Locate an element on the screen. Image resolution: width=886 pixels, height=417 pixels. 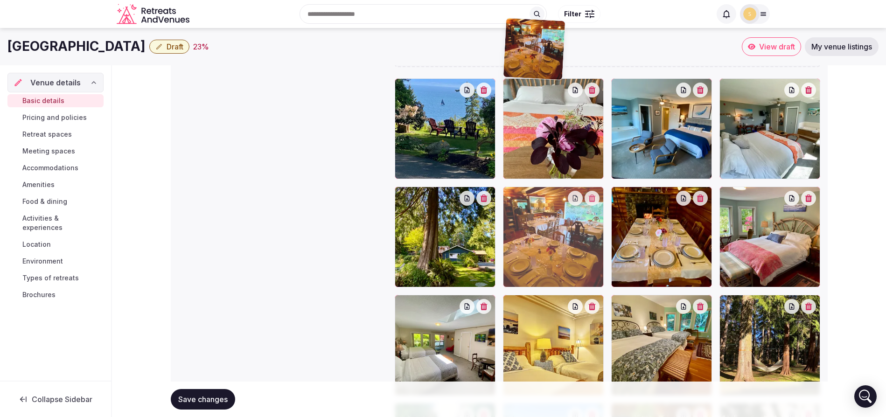
a: Visit the homepage is located at coordinates (154, 14).